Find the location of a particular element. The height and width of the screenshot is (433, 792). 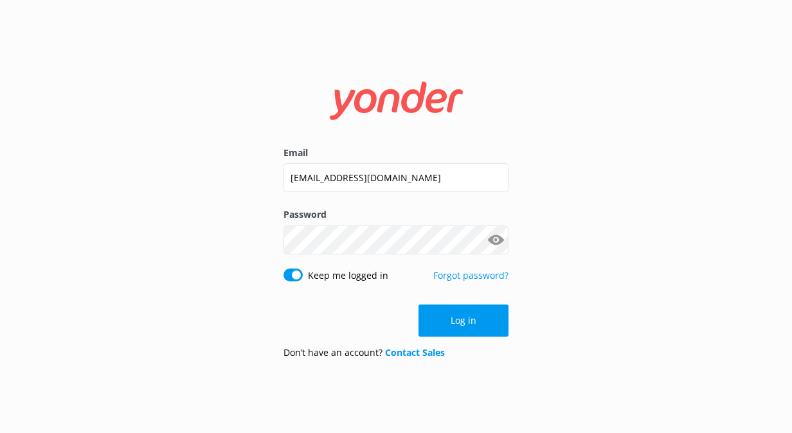

a: Contact Sales is located at coordinates (415, 352).